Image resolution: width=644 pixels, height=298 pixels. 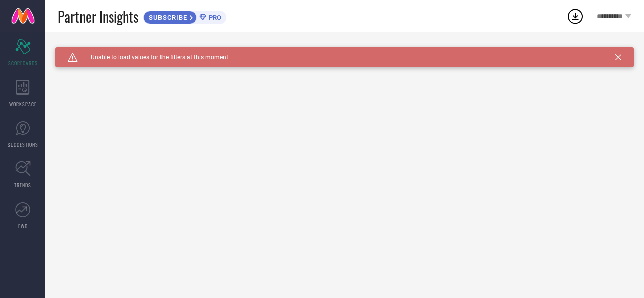 What do you see at coordinates (575, 16) in the screenshot?
I see `div: Open download list` at bounding box center [575, 16].